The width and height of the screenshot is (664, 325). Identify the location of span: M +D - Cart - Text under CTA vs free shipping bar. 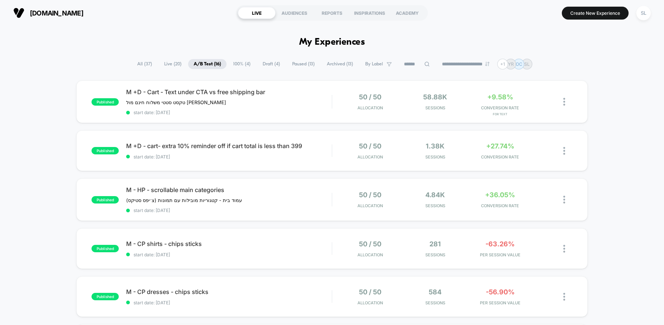
(229, 92).